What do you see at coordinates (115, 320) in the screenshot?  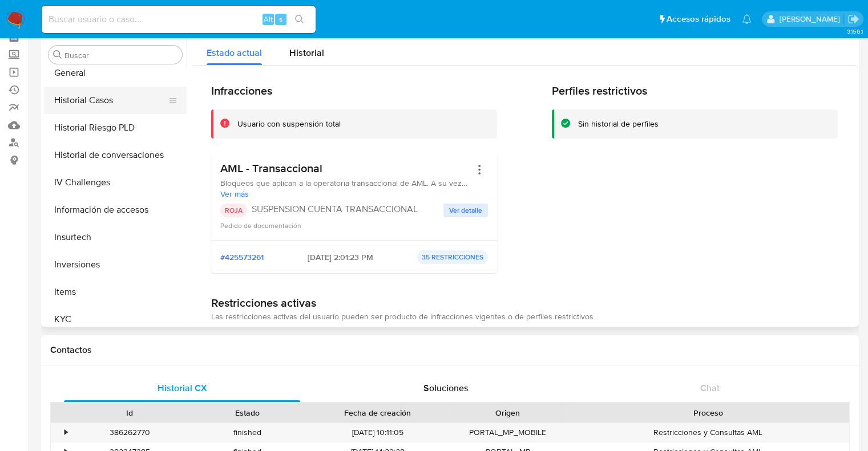 I see `button: KYC` at bounding box center [115, 320].